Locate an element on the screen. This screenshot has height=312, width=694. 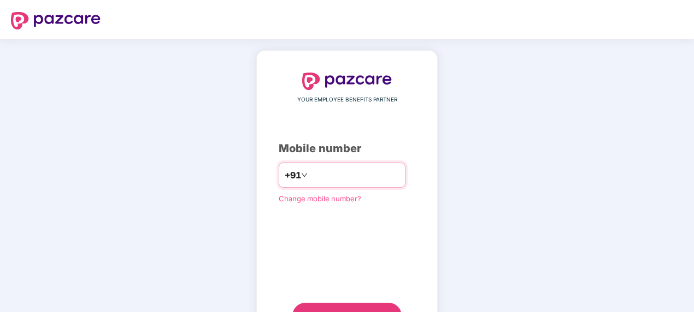
div: Mobile number is located at coordinates (347, 149).